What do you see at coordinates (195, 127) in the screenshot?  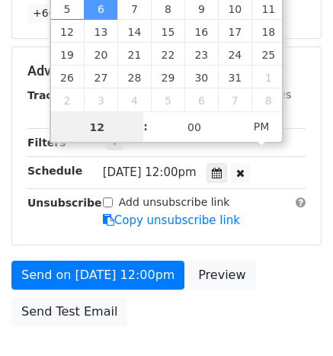 I see `input: Minute` at bounding box center [195, 127].